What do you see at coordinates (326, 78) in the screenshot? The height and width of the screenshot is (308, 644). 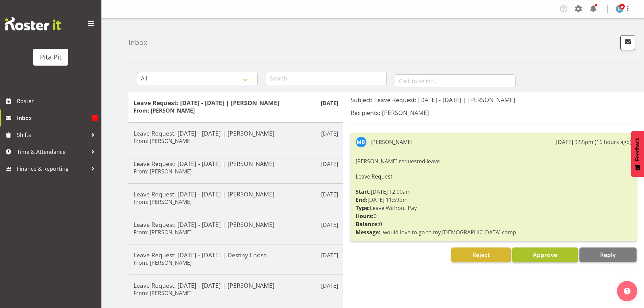 I see `input: Search` at bounding box center [326, 78].